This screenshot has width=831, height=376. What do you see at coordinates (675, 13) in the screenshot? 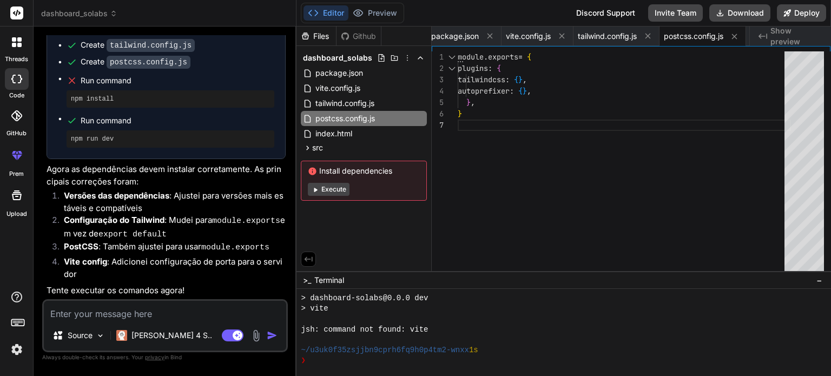
I see `button: Invite Team` at bounding box center [675, 13].